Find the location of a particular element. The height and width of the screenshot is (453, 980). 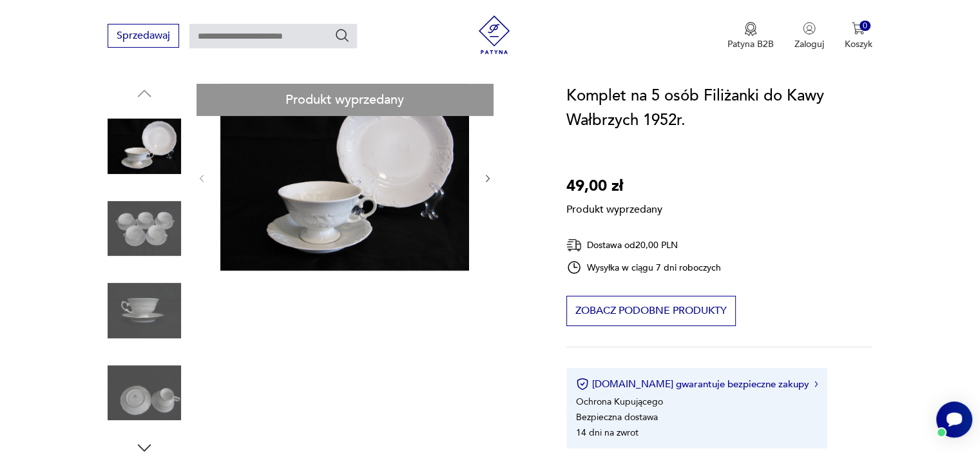

a: Zobacz podobne produkty is located at coordinates (651, 310).